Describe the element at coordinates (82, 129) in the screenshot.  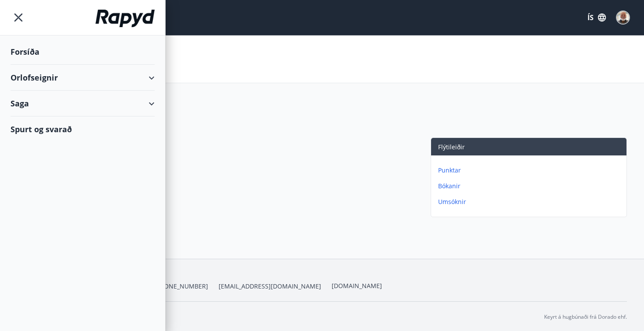
I see `div: Spurt og svarað` at that location.